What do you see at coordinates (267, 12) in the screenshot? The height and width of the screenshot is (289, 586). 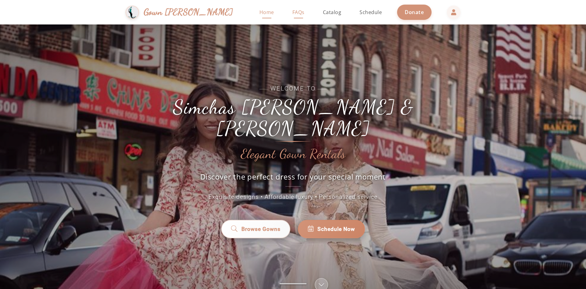 I see `span: Home` at bounding box center [267, 12].